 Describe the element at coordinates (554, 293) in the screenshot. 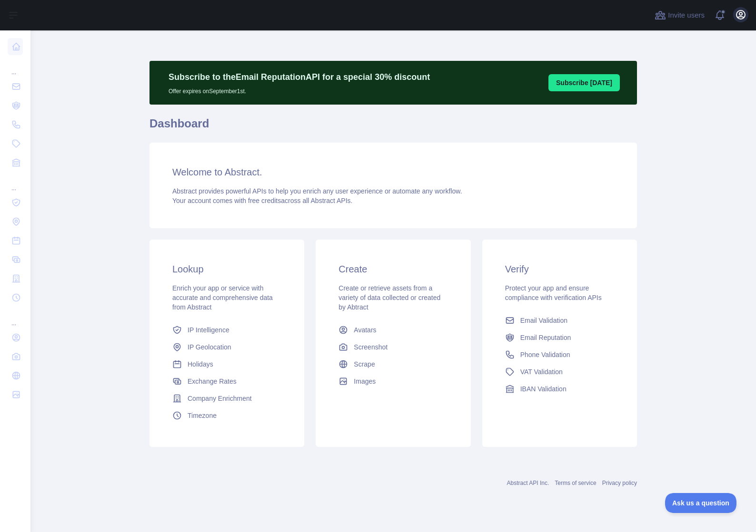

I see `span: Protect your app and ensure compliance with verification APIs` at that location.